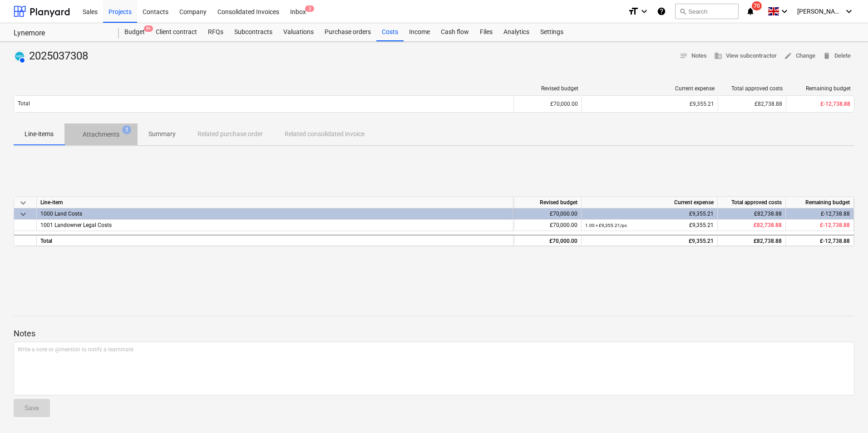 This screenshot has height=433, width=868. Describe the element at coordinates (718, 56) in the screenshot. I see `span: business` at that location.